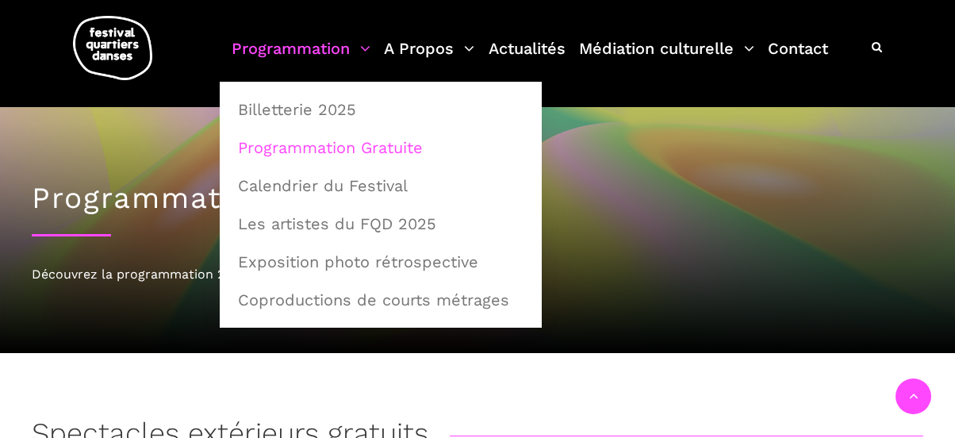 This screenshot has height=438, width=955. I want to click on h1: Programmation gratuite 2025, so click(478, 198).